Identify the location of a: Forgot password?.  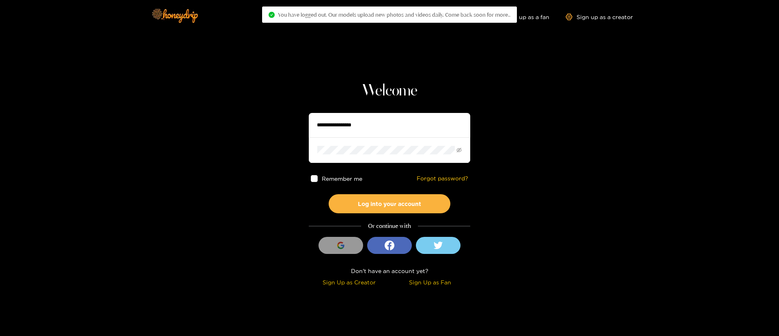
(442, 178).